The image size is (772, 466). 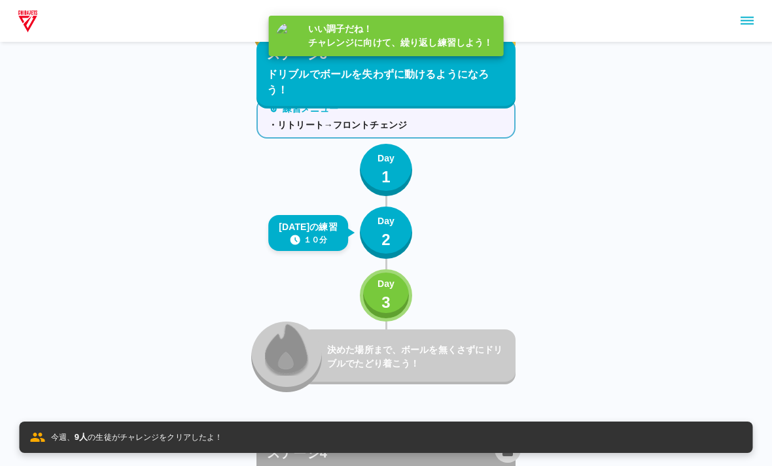 I want to click on p: ・リトリート→フロントチェンジ, so click(x=386, y=125).